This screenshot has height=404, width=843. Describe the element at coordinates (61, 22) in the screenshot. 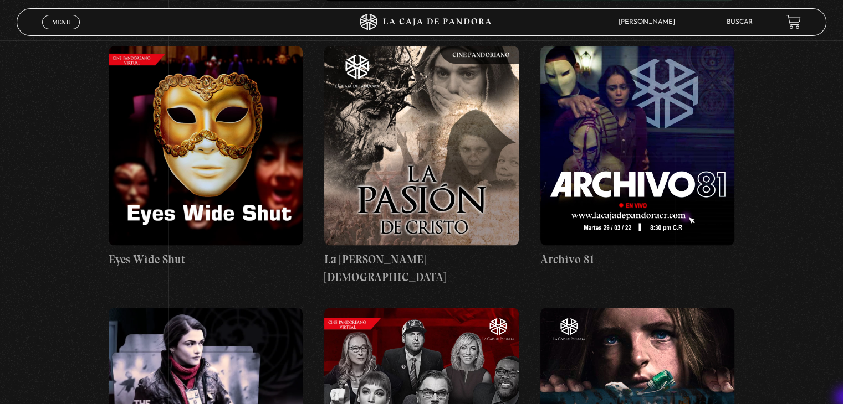

I see `span: Menu` at that location.